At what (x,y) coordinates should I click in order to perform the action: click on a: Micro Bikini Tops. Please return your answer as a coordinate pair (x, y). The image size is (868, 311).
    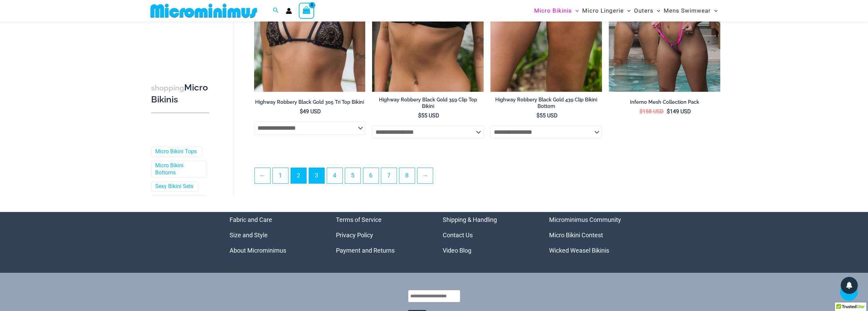
    Looking at the image, I should click on (176, 152).